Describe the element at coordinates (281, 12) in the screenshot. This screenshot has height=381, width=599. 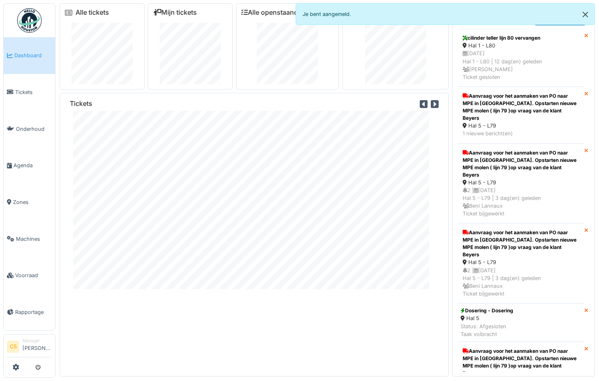
I see `a: Alle openstaande taken` at that location.